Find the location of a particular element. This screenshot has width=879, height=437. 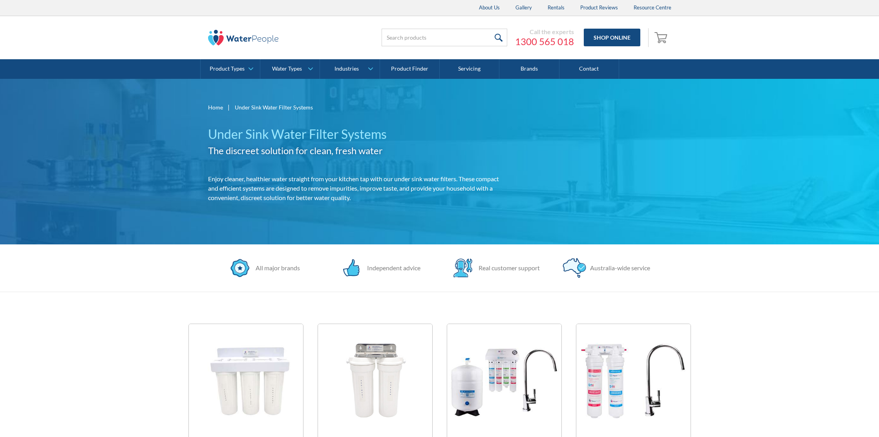

h2: The discreet solution for clean, fresh water is located at coordinates (359, 151).